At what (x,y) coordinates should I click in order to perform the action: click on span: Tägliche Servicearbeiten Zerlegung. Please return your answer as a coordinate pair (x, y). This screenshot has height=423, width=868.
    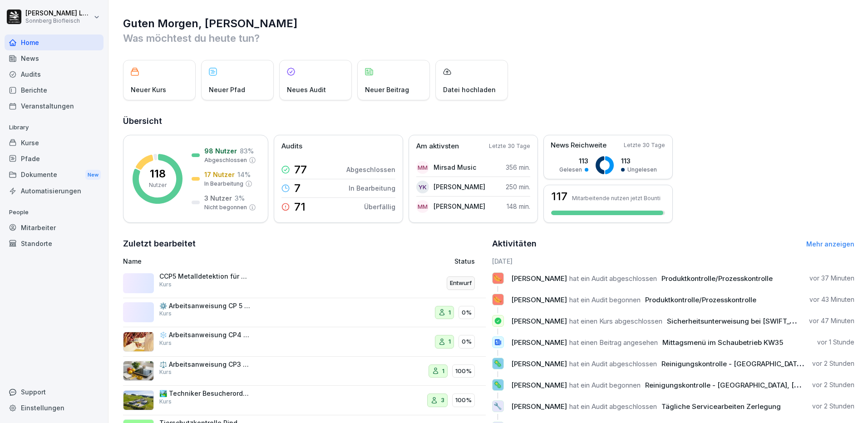
    Looking at the image, I should click on (721, 406).